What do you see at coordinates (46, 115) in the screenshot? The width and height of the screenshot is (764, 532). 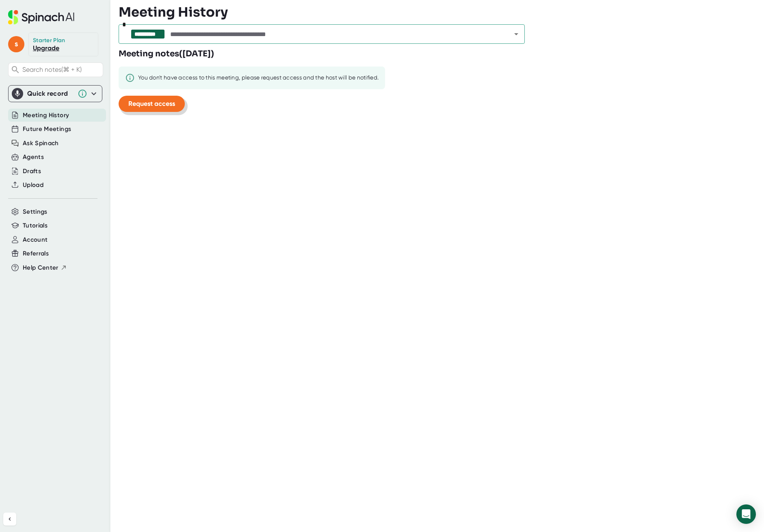 I see `button: Meeting History` at bounding box center [46, 115].